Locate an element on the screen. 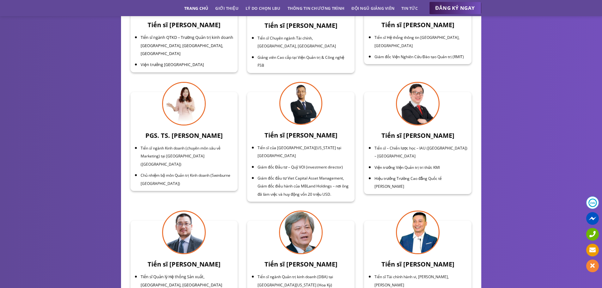  span: Giám đốc Đầu tư – Quỹ VOI (investment director) is located at coordinates (300, 167).